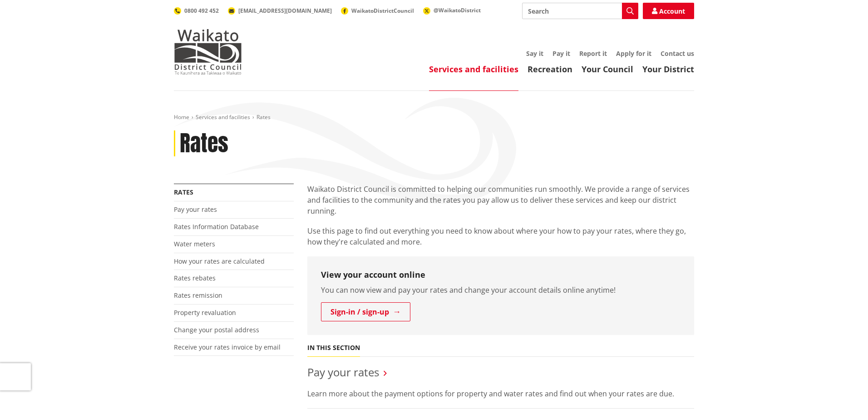 The image size is (868, 420). What do you see at coordinates (501, 394) in the screenshot?
I see `p: Learn more about the payment options for property and water rates and find out when your rates ar...` at bounding box center [501, 394].